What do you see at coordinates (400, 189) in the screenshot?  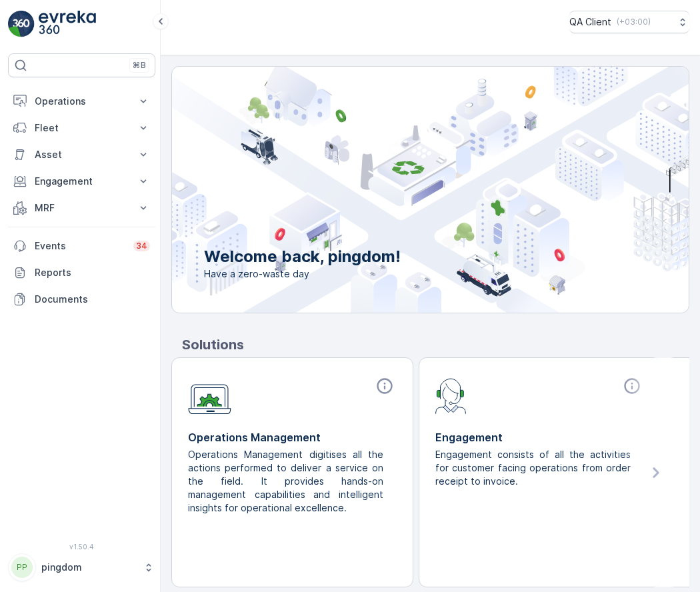 I see `img: city illustration` at bounding box center [400, 189].